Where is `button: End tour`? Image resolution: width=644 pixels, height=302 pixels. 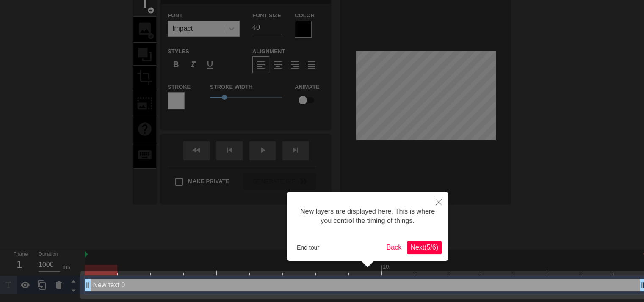
button: End tour is located at coordinates (308, 248).